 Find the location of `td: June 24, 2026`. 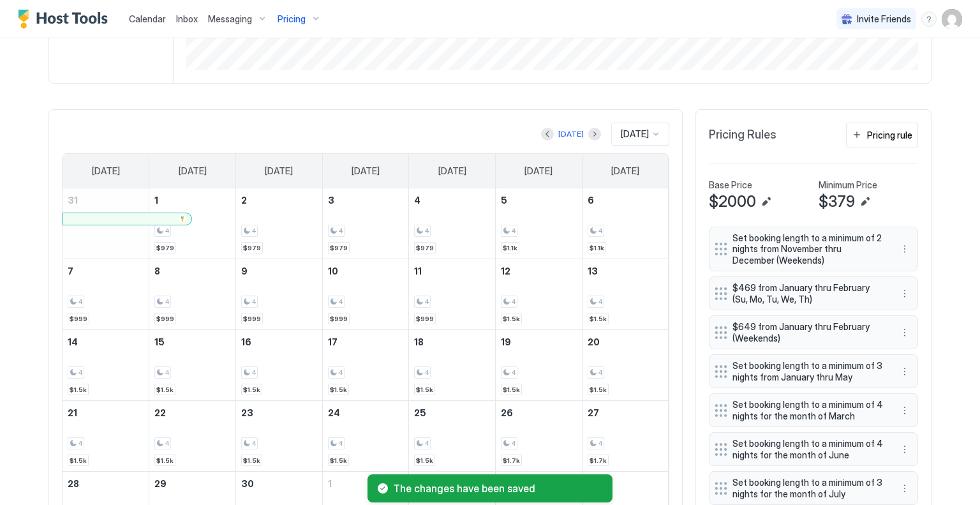

td: June 24, 2026 is located at coordinates (366, 436).